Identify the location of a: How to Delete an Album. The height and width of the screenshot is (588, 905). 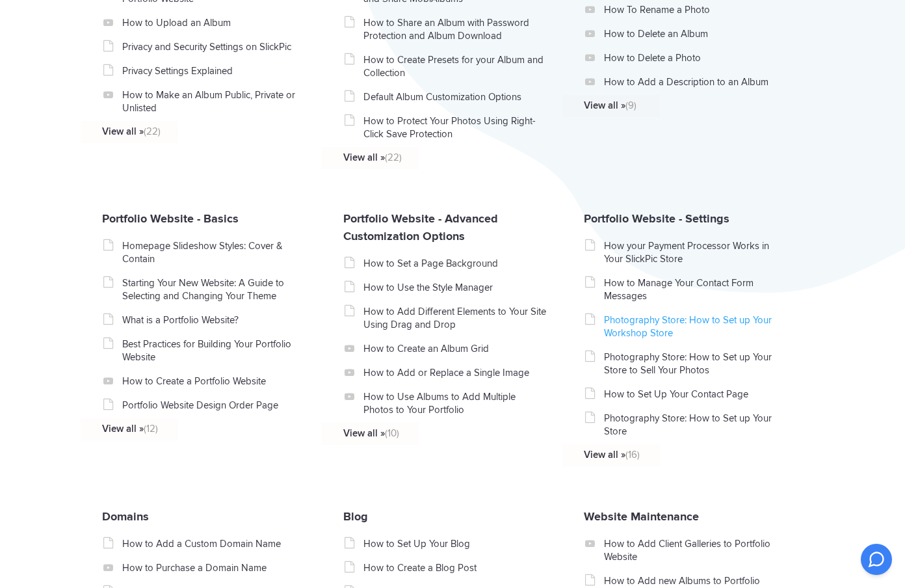
(695, 34).